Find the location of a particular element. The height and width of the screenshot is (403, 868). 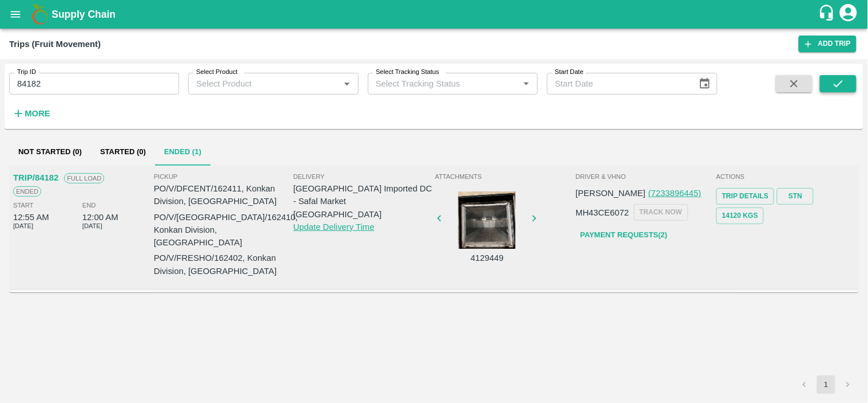

nav: pagination navigation is located at coordinates (827, 384).